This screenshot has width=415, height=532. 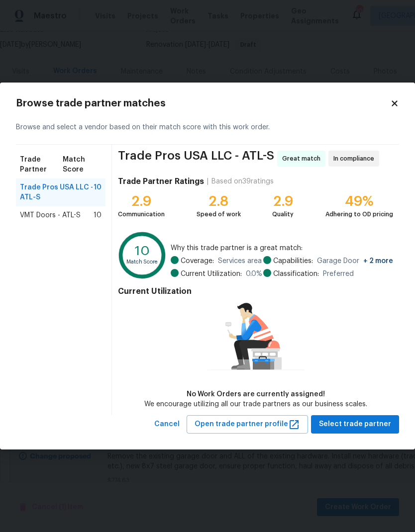 I want to click on div: 49%, so click(x=359, y=201).